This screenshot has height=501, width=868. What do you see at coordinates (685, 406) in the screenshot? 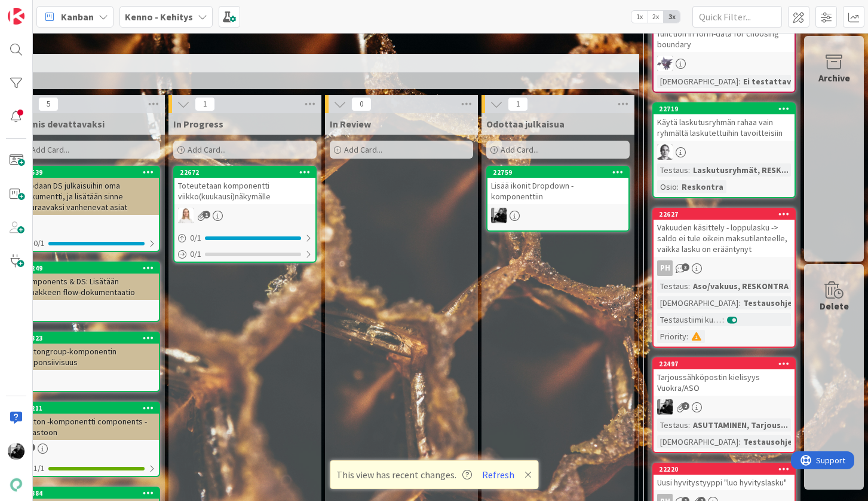
I see `span: 2` at bounding box center [685, 406].